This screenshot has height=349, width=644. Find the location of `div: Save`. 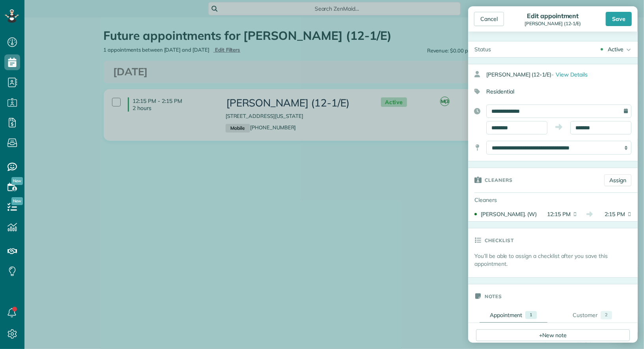

div: Save is located at coordinates (619, 19).